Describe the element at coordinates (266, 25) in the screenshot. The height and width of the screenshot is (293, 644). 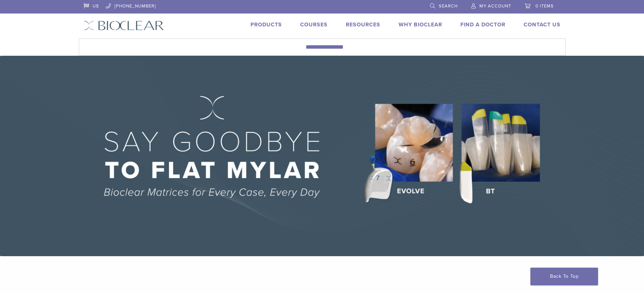
I see `a: Products` at that location.